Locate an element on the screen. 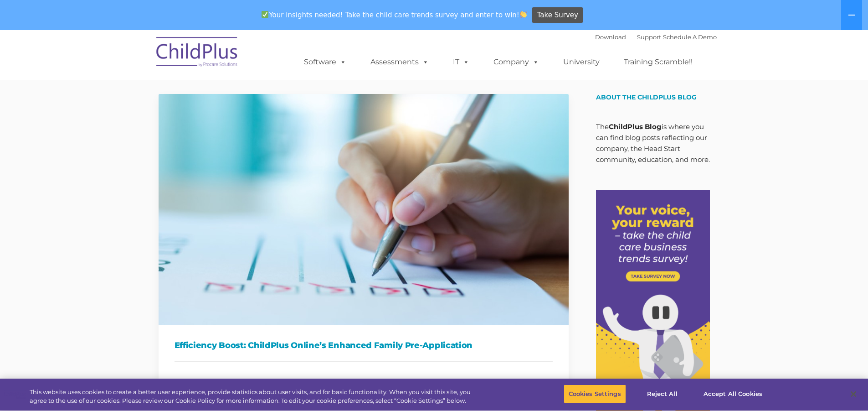 This screenshot has height=411, width=868. img: ChildPlus by Procare Solutions is located at coordinates (197, 54).